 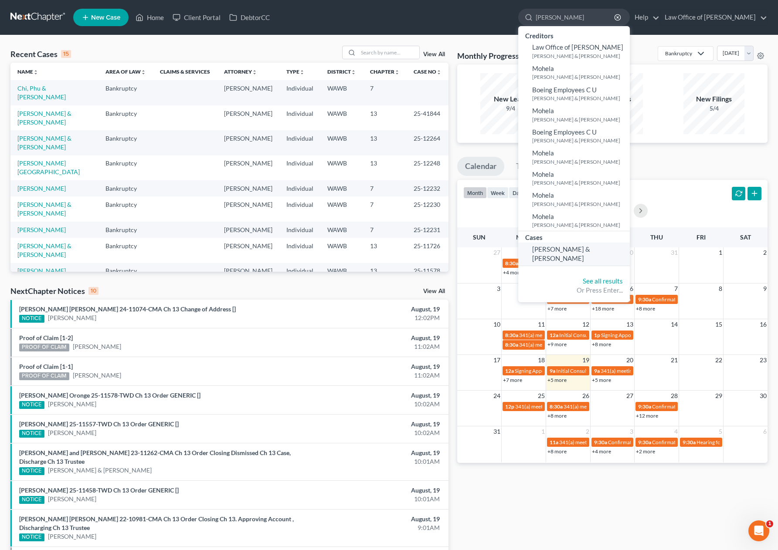 What do you see at coordinates (497, 253) in the screenshot?
I see `span: 27` at bounding box center [497, 253].